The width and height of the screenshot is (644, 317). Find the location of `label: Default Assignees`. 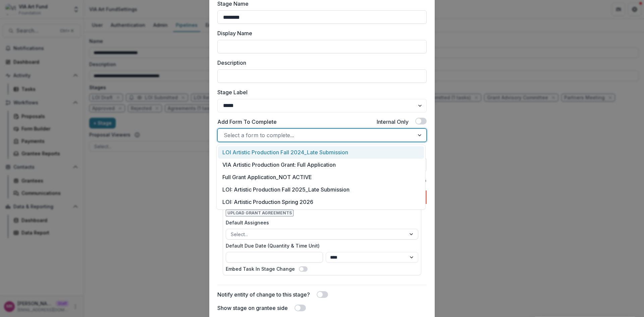

label: Default Assignees is located at coordinates (247, 222).